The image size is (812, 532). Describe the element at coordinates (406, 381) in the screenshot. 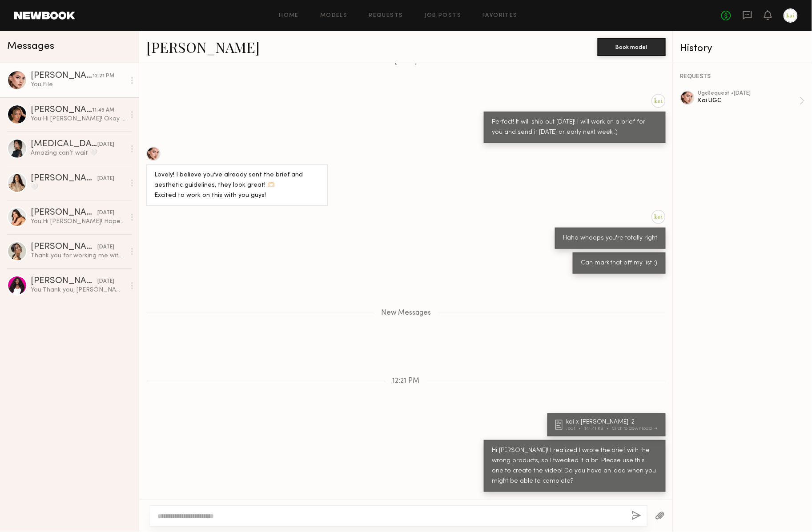

I see `span: 12:21 PM` at that location.